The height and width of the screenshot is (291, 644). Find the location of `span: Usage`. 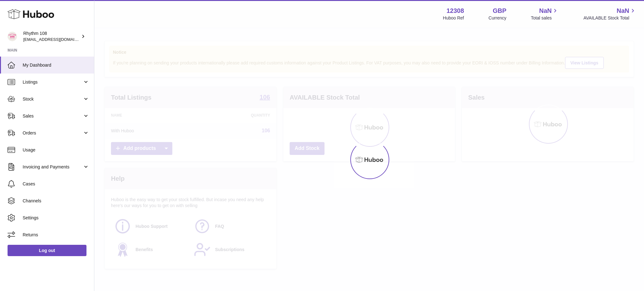

span: Usage is located at coordinates (56, 150).